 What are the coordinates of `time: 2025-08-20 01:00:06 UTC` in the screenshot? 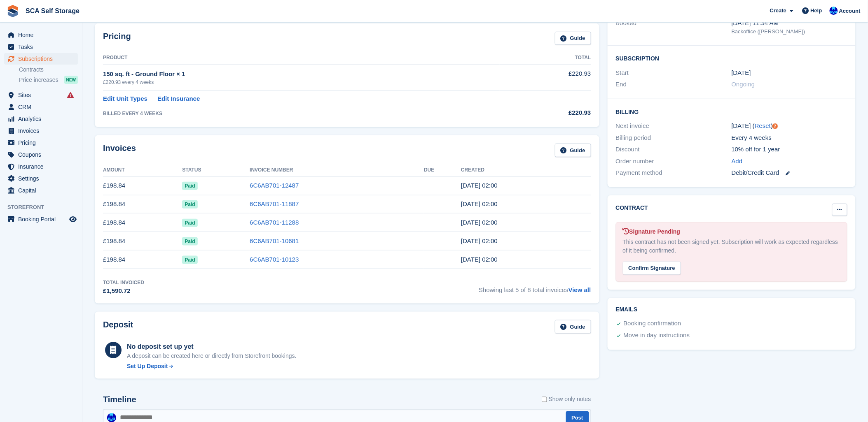 It's located at (479, 185).